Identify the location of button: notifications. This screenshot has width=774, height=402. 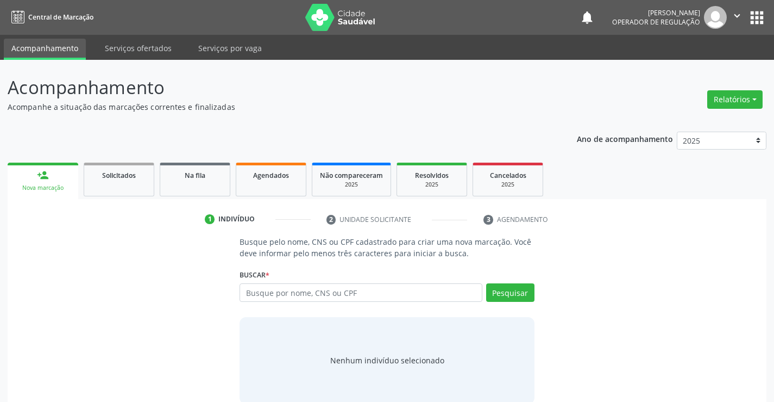
(587, 17).